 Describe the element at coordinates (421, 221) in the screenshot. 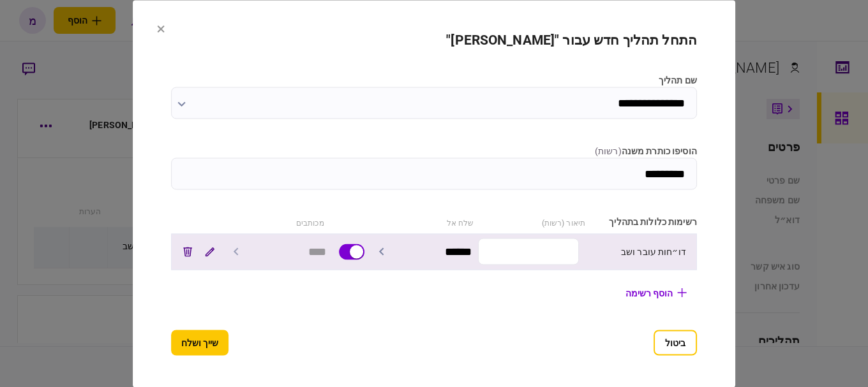

I see `div: שלח אל` at that location.